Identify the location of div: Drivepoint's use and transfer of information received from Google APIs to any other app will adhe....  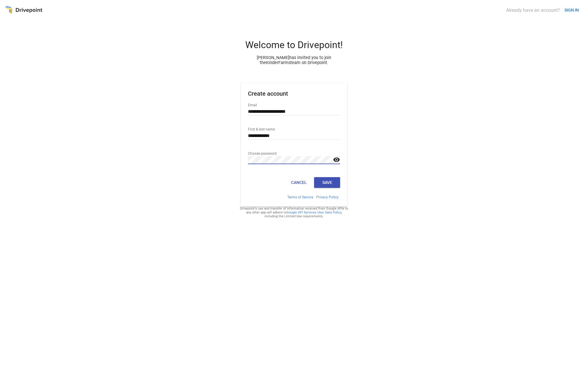
(294, 212).